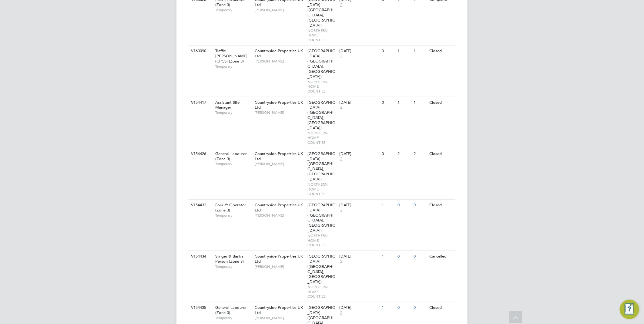 This screenshot has height=324, width=644. I want to click on div: V154417, so click(200, 103).